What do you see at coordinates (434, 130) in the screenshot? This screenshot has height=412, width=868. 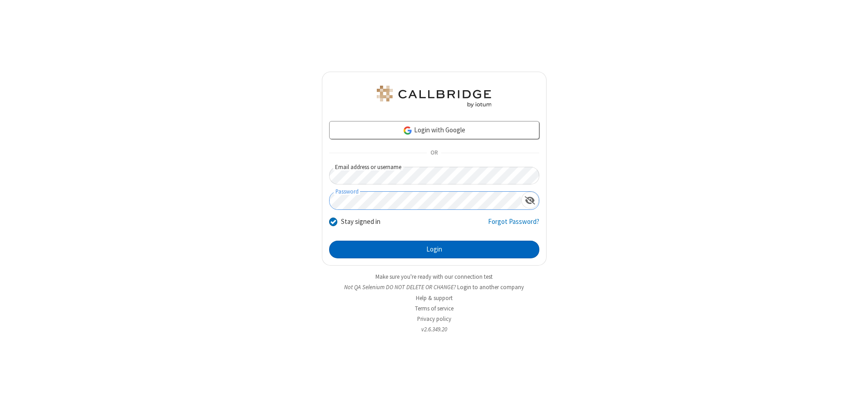 I see `a: Login with Google` at bounding box center [434, 130].